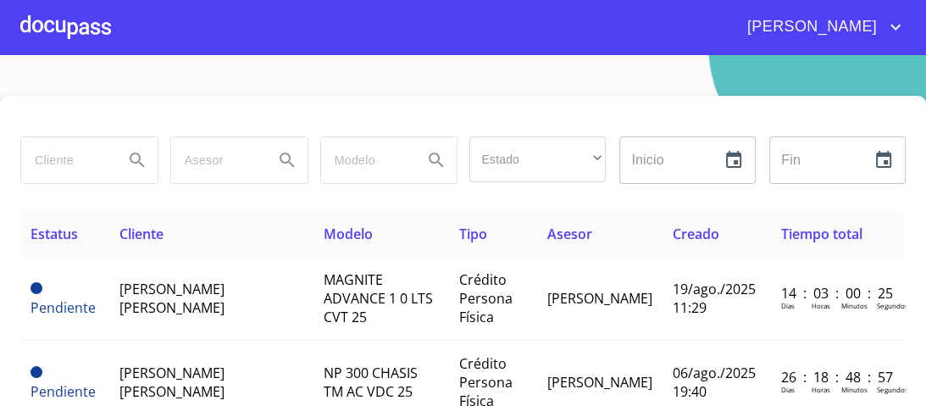  I want to click on span: Tipo, so click(473, 234).